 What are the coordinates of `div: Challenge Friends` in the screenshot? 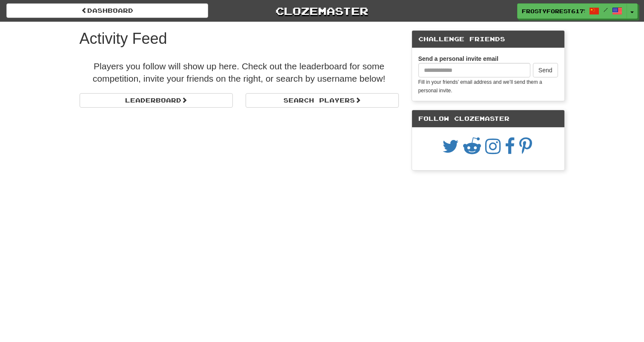 It's located at (488, 39).